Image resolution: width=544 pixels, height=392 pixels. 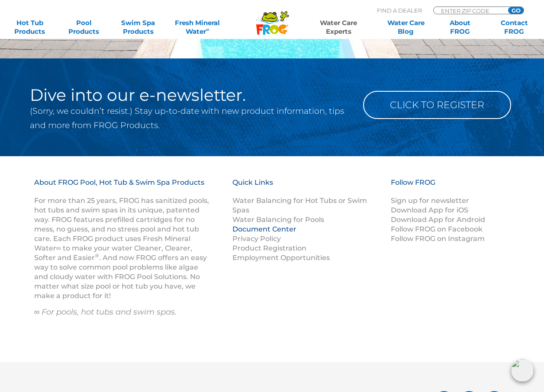 What do you see at coordinates (429, 210) in the screenshot?
I see `a: Download App for iOS` at bounding box center [429, 210].